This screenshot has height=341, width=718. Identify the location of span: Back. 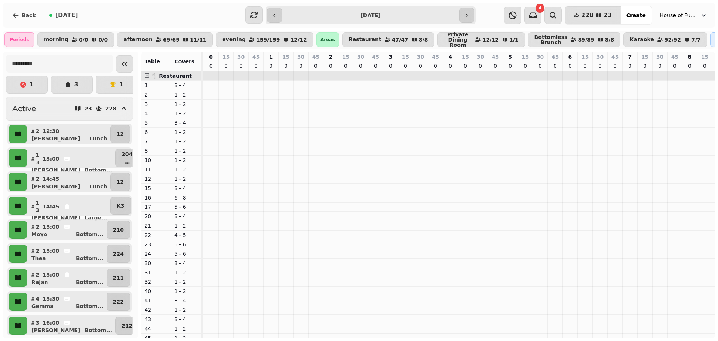
(29, 15).